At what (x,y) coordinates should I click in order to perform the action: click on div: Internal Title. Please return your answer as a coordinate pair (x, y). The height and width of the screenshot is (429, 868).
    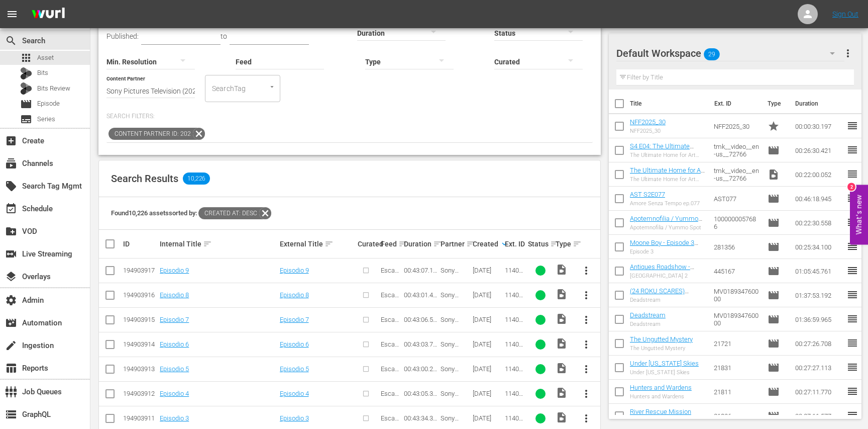
    Looking at the image, I should click on (218, 244).